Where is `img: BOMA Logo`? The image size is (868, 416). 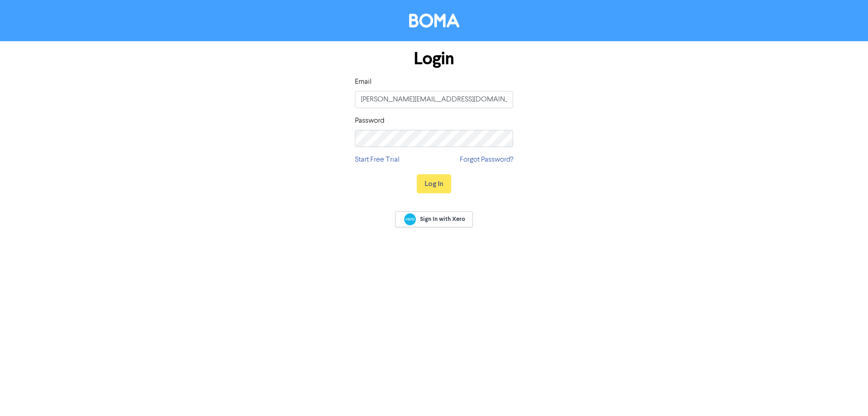 img: BOMA Logo is located at coordinates (434, 21).